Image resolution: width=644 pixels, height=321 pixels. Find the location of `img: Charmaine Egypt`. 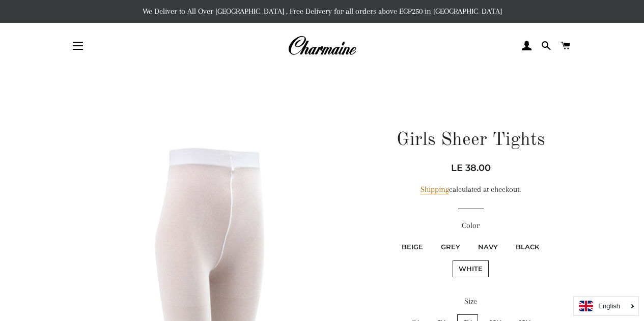

img: Charmaine Egypt is located at coordinates (321, 46).